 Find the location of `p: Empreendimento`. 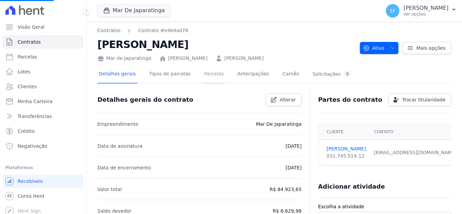

p: Empreendimento is located at coordinates (118, 124).